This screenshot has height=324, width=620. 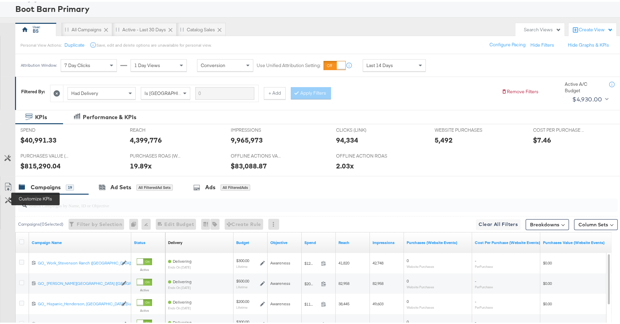 I want to click on div: Ad Sets, so click(x=121, y=186).